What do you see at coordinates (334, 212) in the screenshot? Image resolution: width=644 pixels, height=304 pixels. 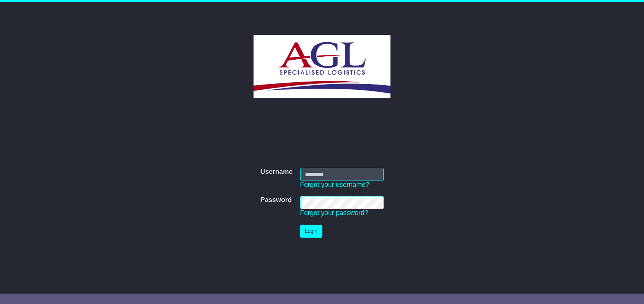 I see `a: Forgot your password?` at bounding box center [334, 212].